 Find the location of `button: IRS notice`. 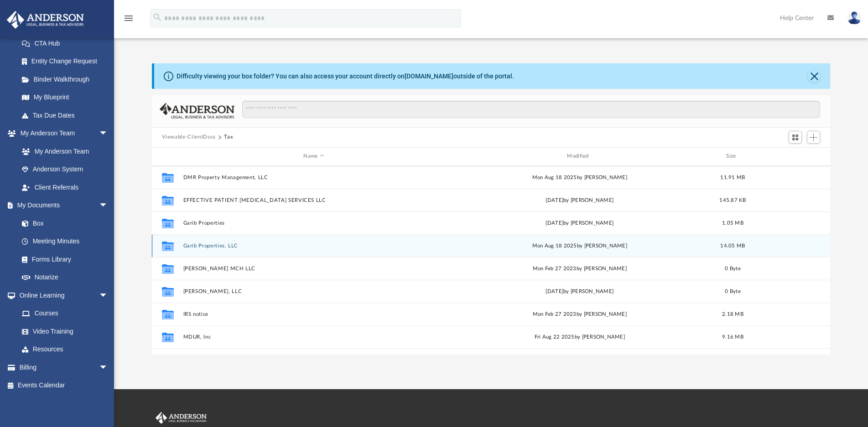

button: IRS notice is located at coordinates (314, 314).